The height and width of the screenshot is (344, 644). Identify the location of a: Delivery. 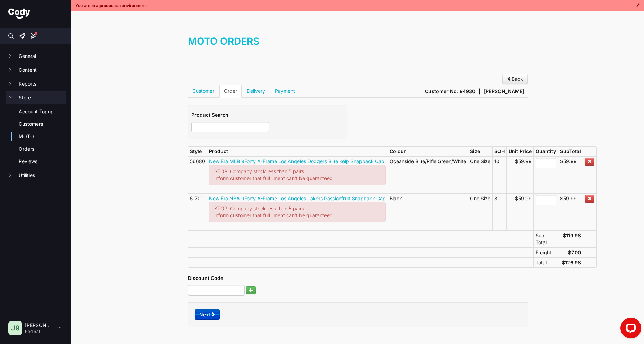
(256, 91).